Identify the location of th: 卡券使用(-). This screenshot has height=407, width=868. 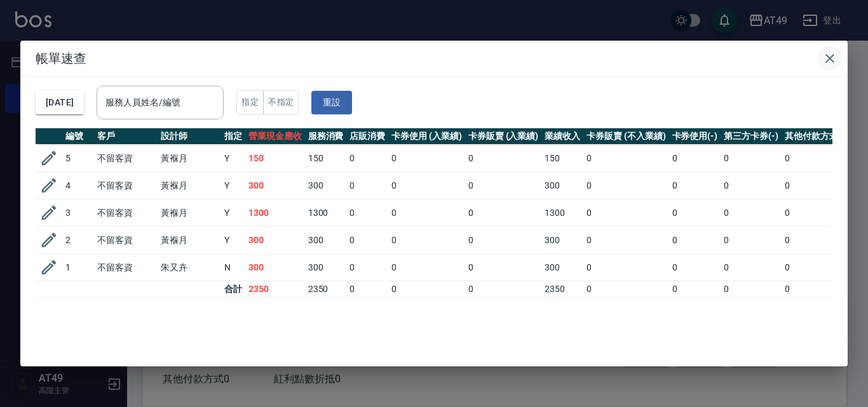
(695, 137).